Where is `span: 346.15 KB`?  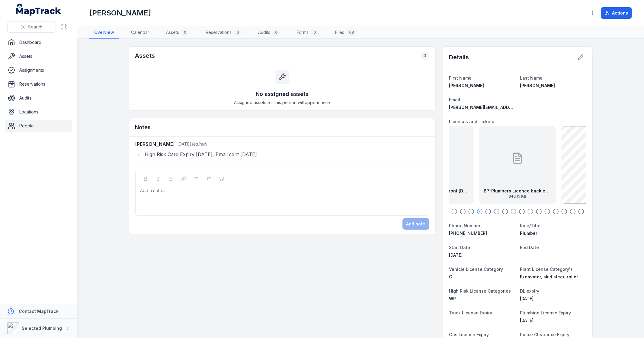 span: 346.15 KB is located at coordinates (518, 196).